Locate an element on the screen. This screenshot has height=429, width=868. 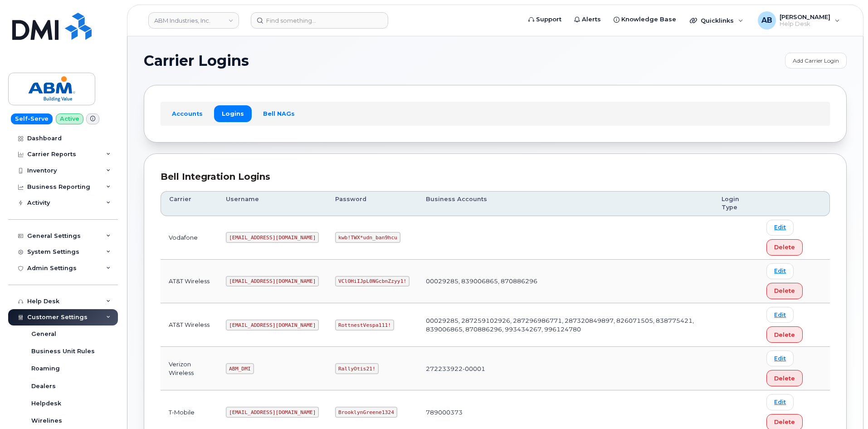
a: Logins is located at coordinates (233, 113).